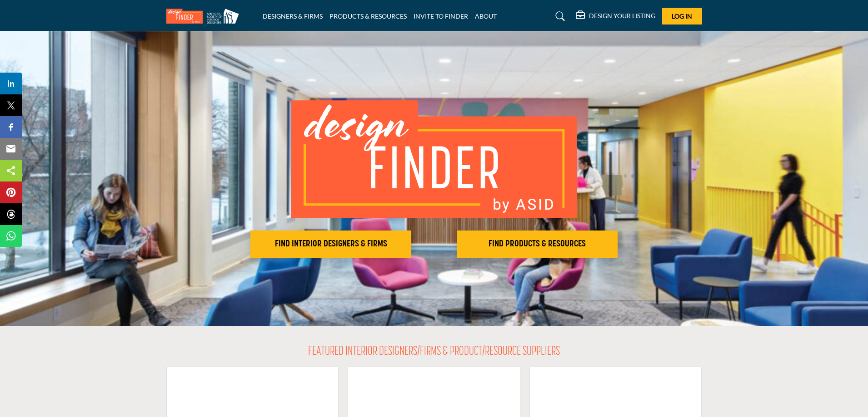 Image resolution: width=868 pixels, height=417 pixels. What do you see at coordinates (615, 16) in the screenshot?
I see `div: DESIGN YOUR LISTING` at bounding box center [615, 16].